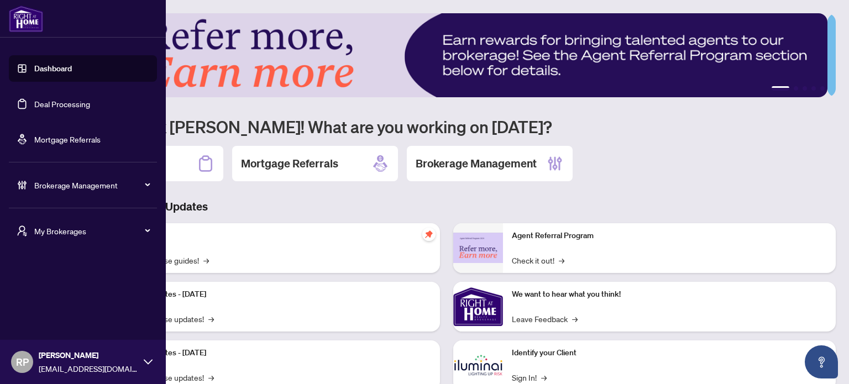 The width and height of the screenshot is (849, 384). What do you see at coordinates (26, 19) in the screenshot?
I see `img: logo` at bounding box center [26, 19].